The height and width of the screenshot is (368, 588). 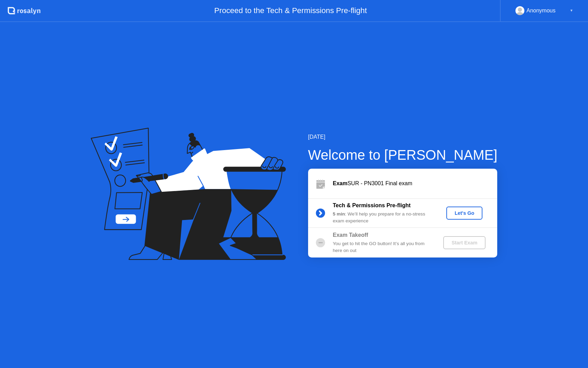 I want to click on div: Let's Go, so click(x=464, y=213).